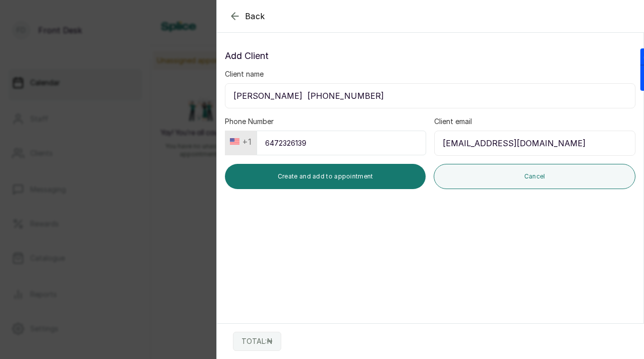 Image resolution: width=644 pixels, height=359 pixels. What do you see at coordinates (255, 16) in the screenshot?
I see `span: Back` at bounding box center [255, 16].